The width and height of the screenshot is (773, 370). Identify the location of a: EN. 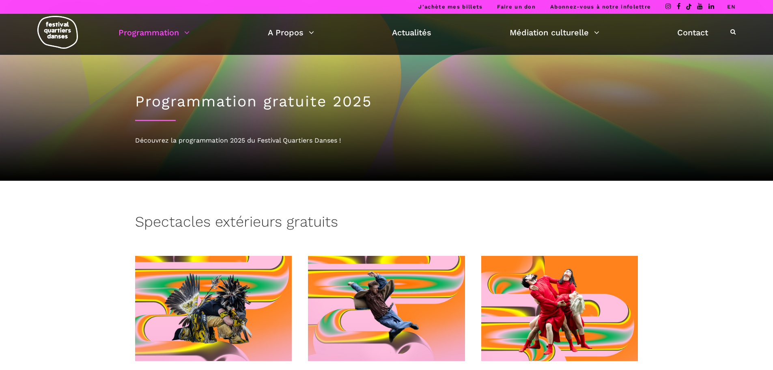
(731, 6).